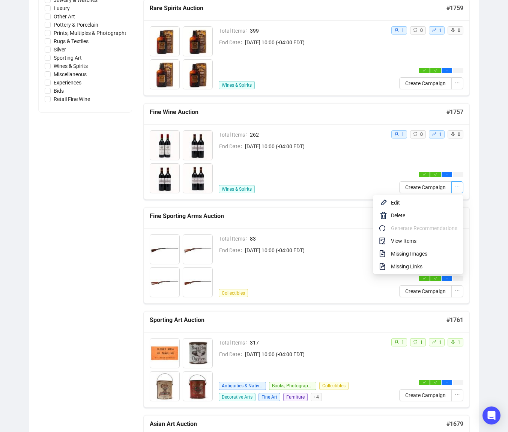 This screenshot has height=432, width=508. What do you see at coordinates (492, 416) in the screenshot?
I see `div: Open Intercom Messenger` at bounding box center [492, 416].